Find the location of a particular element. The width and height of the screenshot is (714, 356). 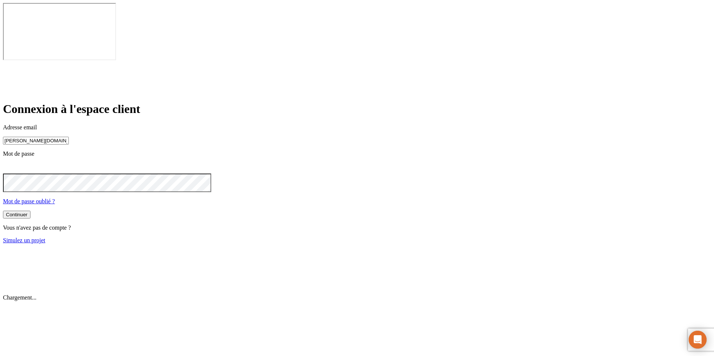

p: Adresse email is located at coordinates (357, 128).